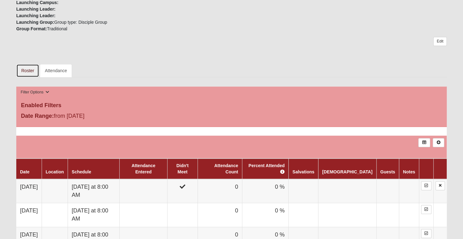  What do you see at coordinates (423, 143) in the screenshot?
I see `a: Export to Excel` at bounding box center [423, 143].